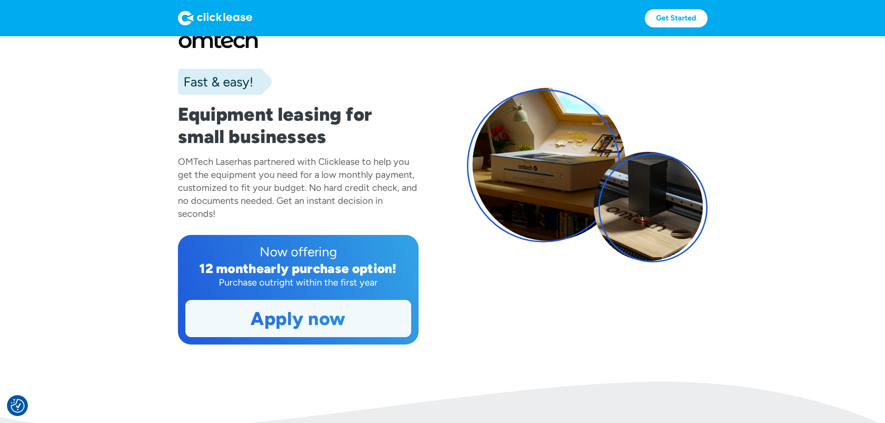 This screenshot has height=423, width=885. What do you see at coordinates (228, 268) in the screenshot?
I see `div: 12 month` at bounding box center [228, 268].